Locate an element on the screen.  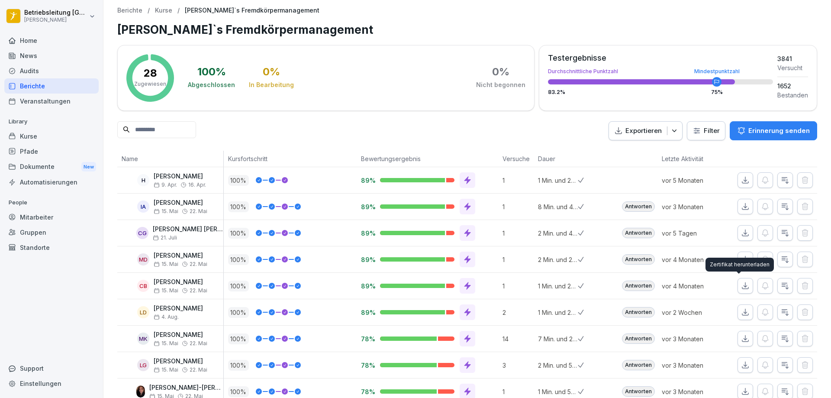
p: 1 Min. und 54 Sek. is located at coordinates (558, 391).